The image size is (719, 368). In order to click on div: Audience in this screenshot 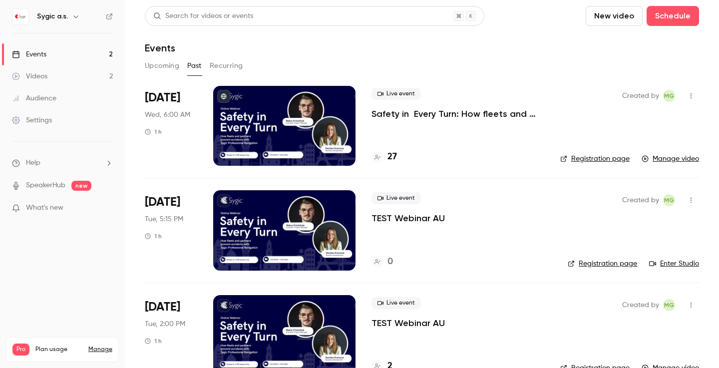, I will do `click(34, 98)`.